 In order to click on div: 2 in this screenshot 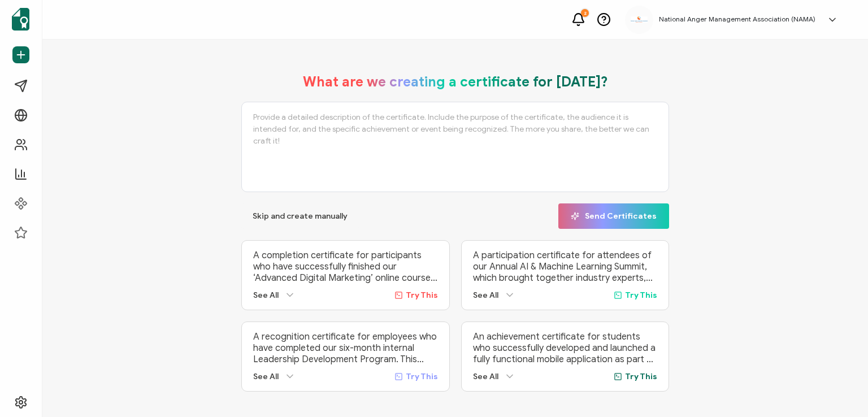, I will do `click(585, 13)`.